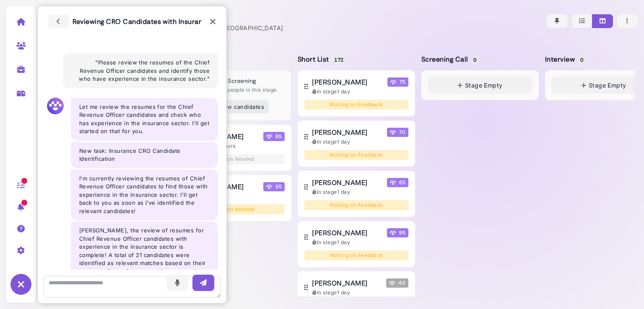 The image size is (644, 309). Describe the element at coordinates (144, 155) in the screenshot. I see `div: New task: Insurance CRO Candidate Identification` at that location.